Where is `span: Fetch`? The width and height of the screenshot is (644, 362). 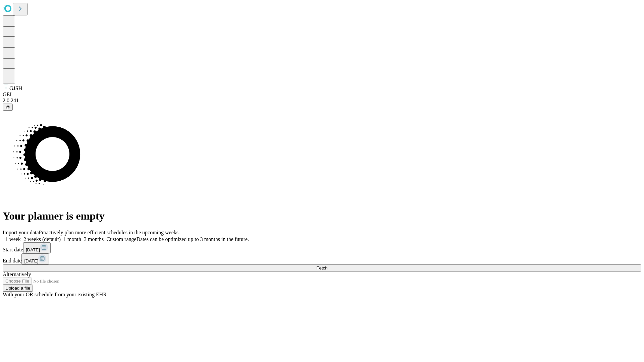
span: Fetch is located at coordinates (321, 268).